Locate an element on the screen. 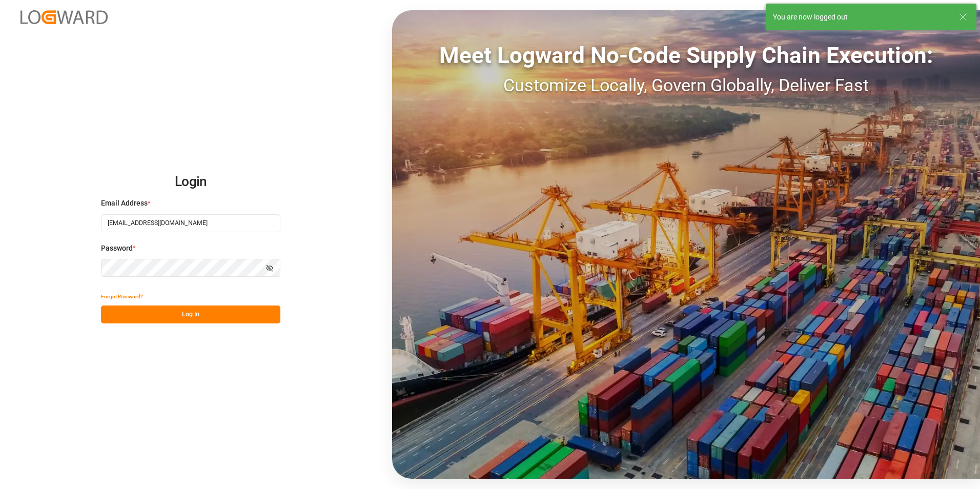  button: Log In is located at coordinates (190, 314).